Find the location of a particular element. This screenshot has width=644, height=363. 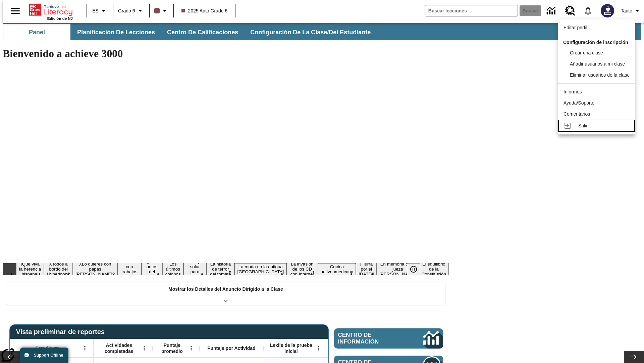

span: Salir is located at coordinates (583, 126).